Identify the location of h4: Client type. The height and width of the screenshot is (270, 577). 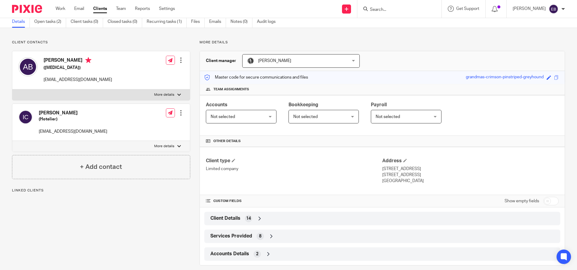
(294, 161).